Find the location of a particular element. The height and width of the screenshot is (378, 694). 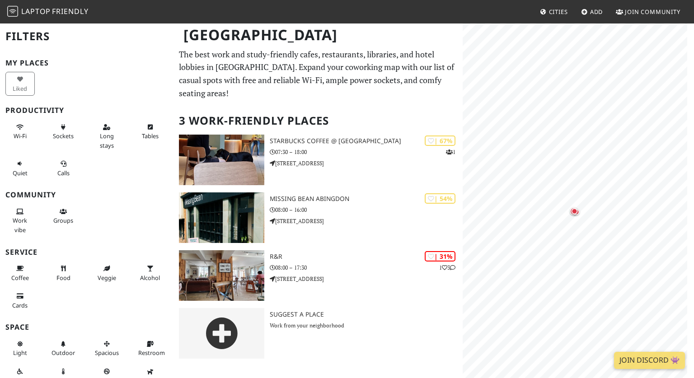

h3: R&R is located at coordinates (366, 257).